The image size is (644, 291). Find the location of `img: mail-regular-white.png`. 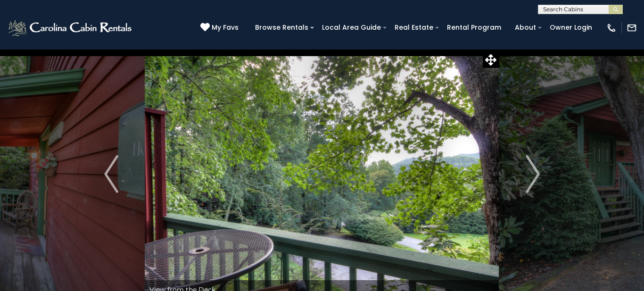

img: mail-regular-white.png is located at coordinates (632, 28).